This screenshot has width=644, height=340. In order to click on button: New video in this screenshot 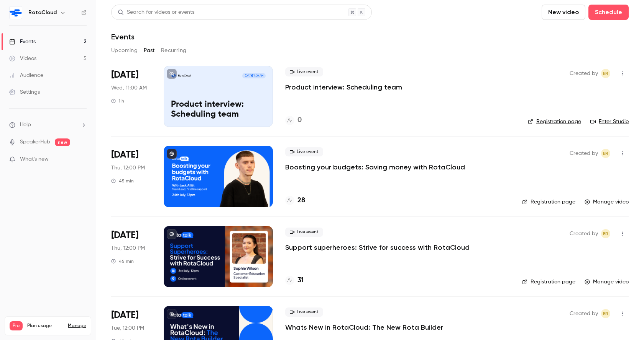, I will do `click(563, 13)`.